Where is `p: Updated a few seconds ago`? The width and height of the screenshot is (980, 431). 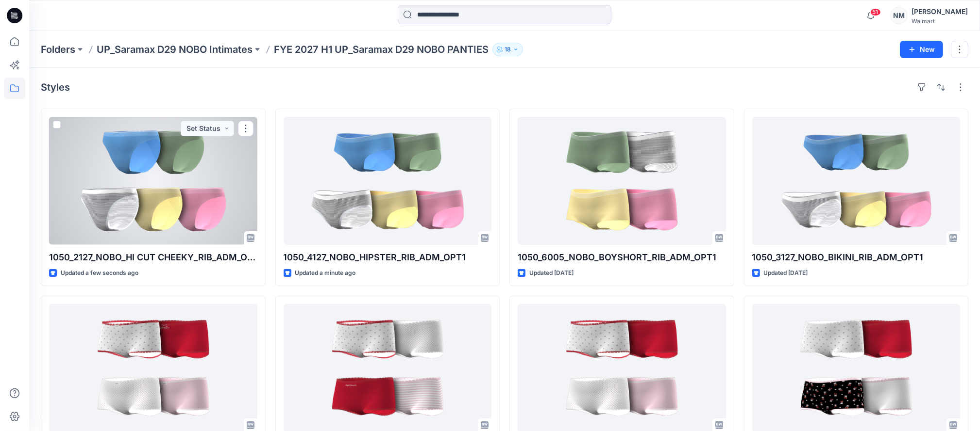
p: Updated a few seconds ago is located at coordinates (99, 273).